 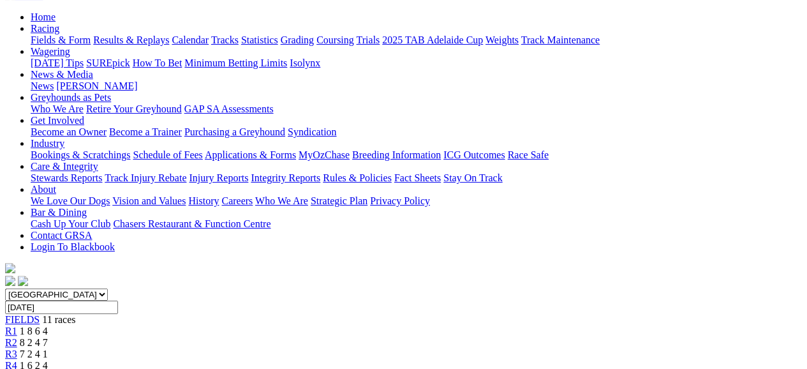 I want to click on a: Industry, so click(x=47, y=143).